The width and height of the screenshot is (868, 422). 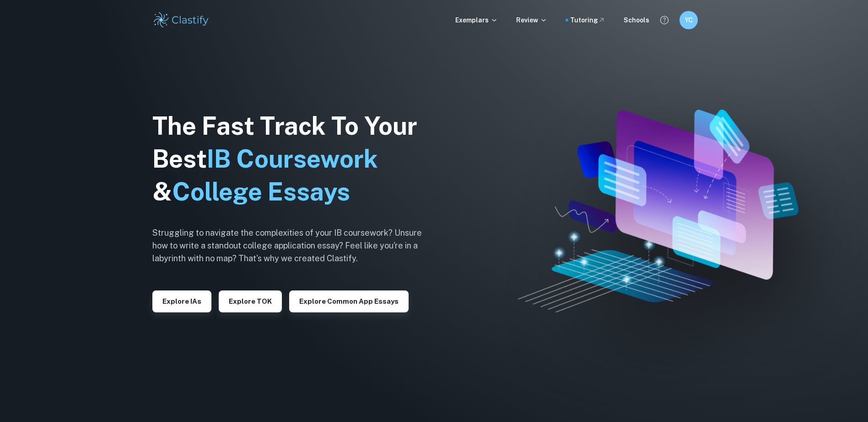 I want to click on h6: YC, so click(x=688, y=20).